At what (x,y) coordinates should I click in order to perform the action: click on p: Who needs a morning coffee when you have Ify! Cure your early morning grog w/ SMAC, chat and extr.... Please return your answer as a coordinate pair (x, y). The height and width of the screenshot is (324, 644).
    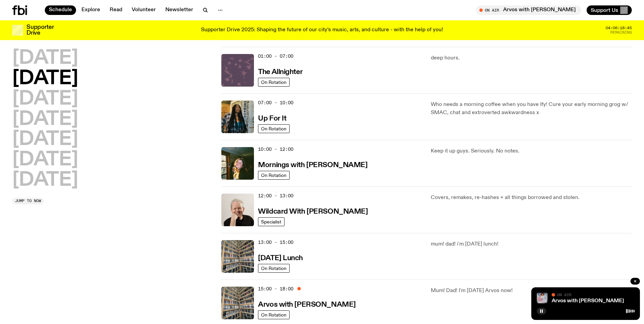
    Looking at the image, I should click on (531, 109).